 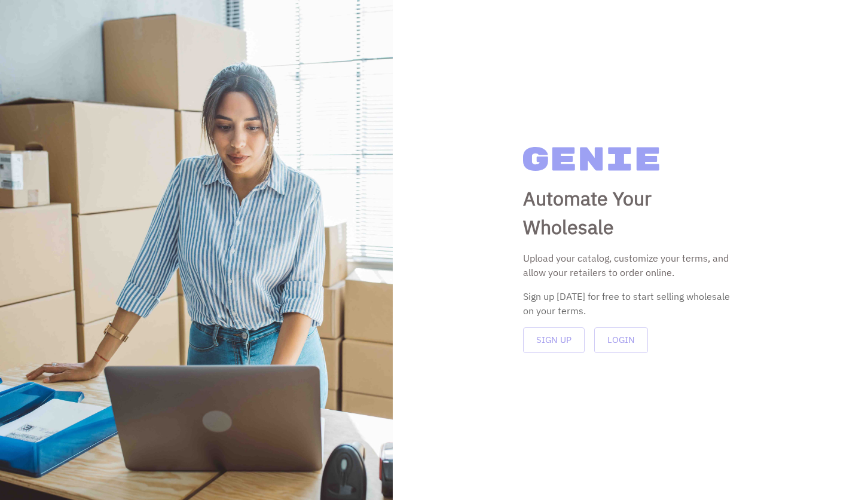 What do you see at coordinates (621, 339) in the screenshot?
I see `button: Login` at bounding box center [621, 339].